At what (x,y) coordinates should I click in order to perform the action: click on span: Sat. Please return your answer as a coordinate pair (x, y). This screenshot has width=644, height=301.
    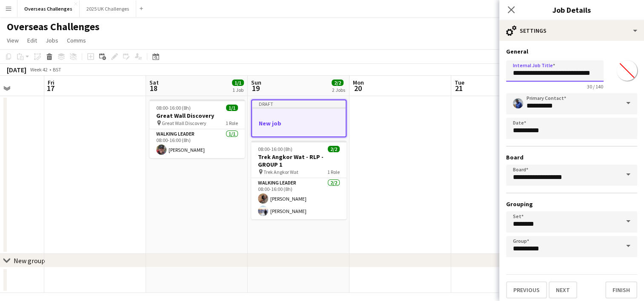
    Looking at the image, I should click on (155, 83).